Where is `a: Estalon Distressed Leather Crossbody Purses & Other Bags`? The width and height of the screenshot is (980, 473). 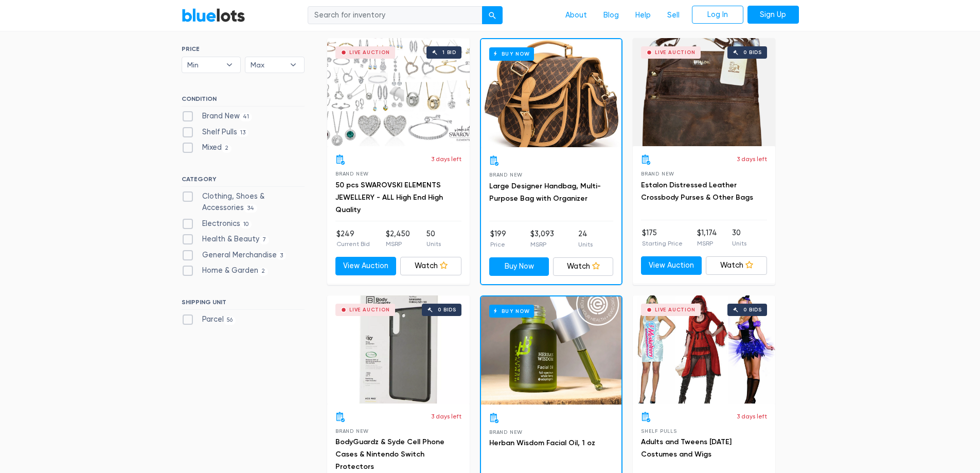
a: Estalon Distressed Leather Crossbody Purses & Other Bags is located at coordinates (697, 191).